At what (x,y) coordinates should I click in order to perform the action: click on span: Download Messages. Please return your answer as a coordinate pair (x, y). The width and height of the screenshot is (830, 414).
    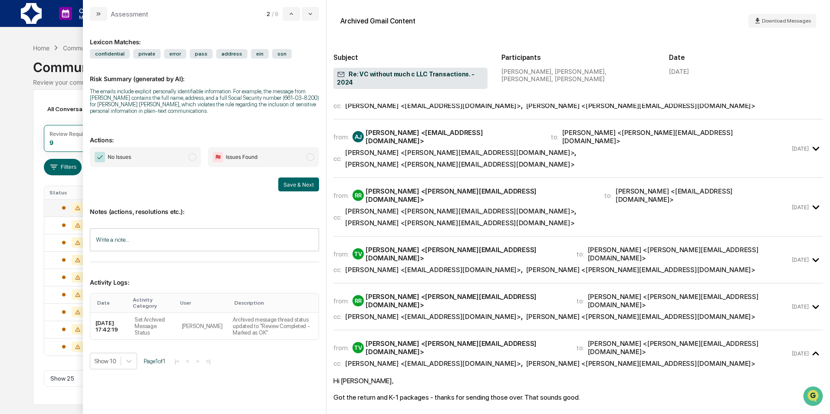
    Looking at the image, I should click on (786, 21).